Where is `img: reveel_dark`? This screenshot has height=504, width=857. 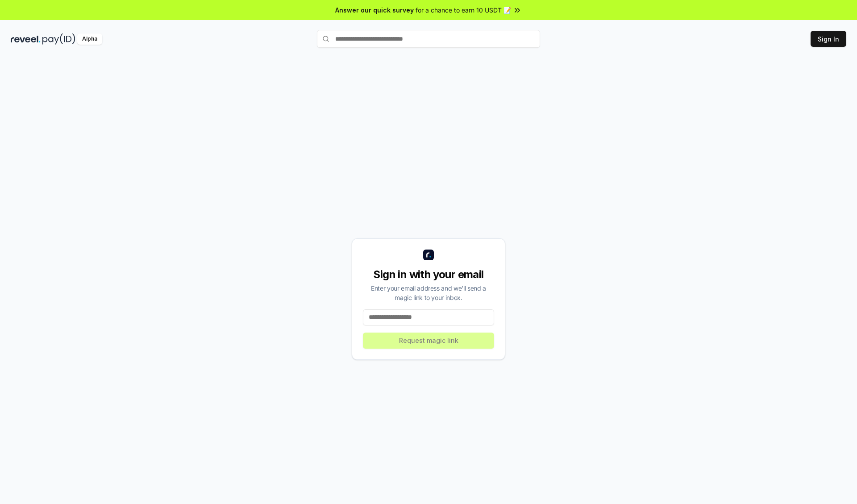
img: reveel_dark is located at coordinates (26, 39).